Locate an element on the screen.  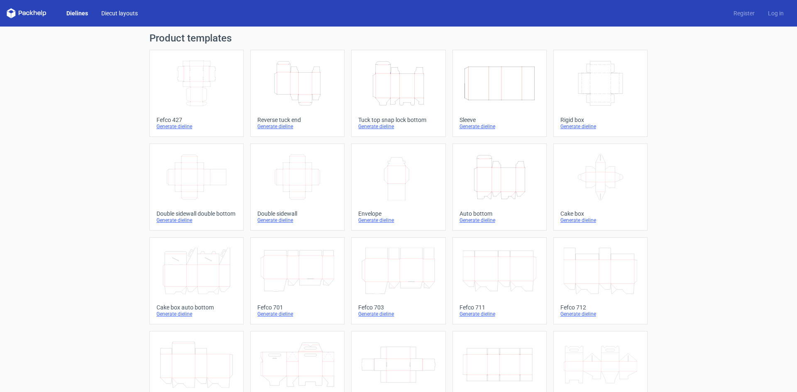
div: Tuck top snap lock bottom is located at coordinates (398, 120).